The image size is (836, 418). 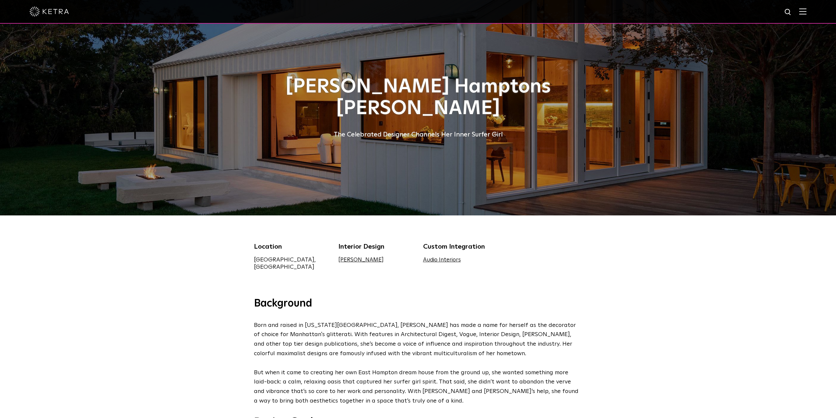 I want to click on h3: Background, so click(x=418, y=304).